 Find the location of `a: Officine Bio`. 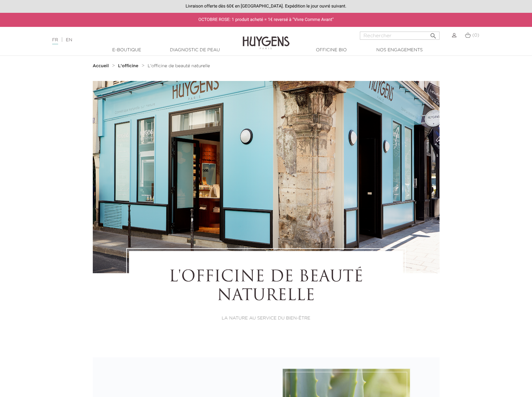

a: Officine Bio is located at coordinates (332, 50).